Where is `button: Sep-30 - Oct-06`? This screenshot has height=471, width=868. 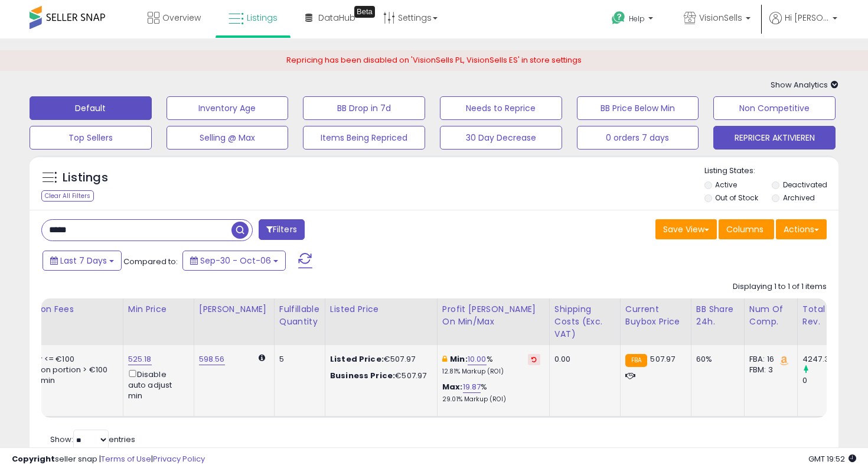 button: Sep-30 - Oct-06 is located at coordinates (234, 261).